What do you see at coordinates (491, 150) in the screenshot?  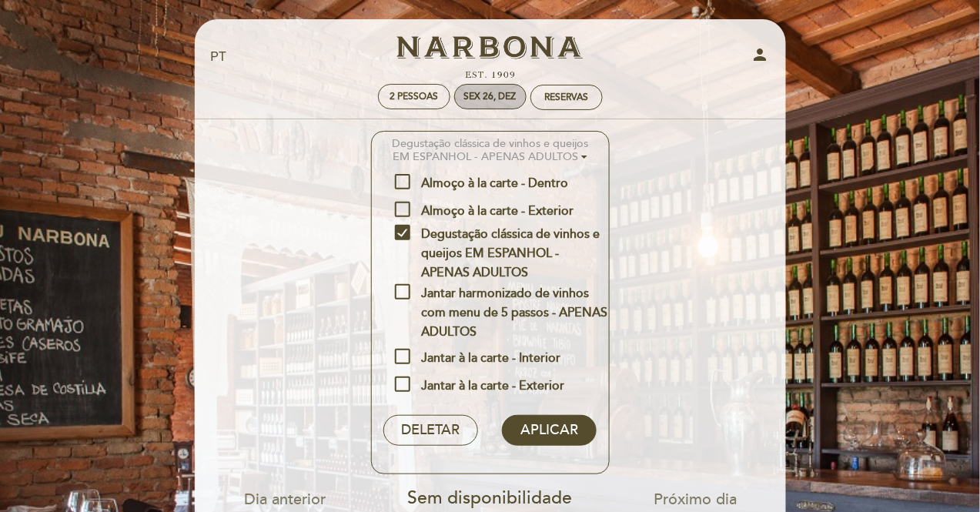 I see `button: Degustação clássica de vinhos e queijos EM ESPANHOL - APENAS ADULTOS` at bounding box center [491, 150].